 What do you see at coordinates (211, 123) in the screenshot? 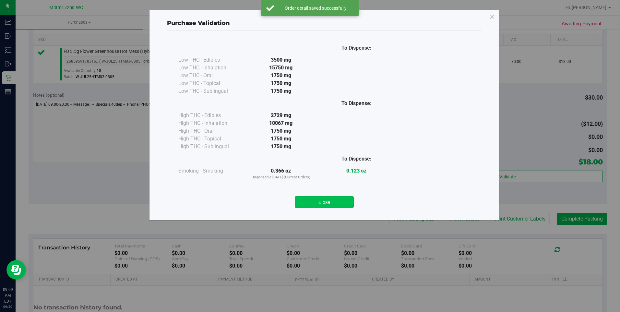
I see `div: High THC - Inhalation` at bounding box center [211, 123].